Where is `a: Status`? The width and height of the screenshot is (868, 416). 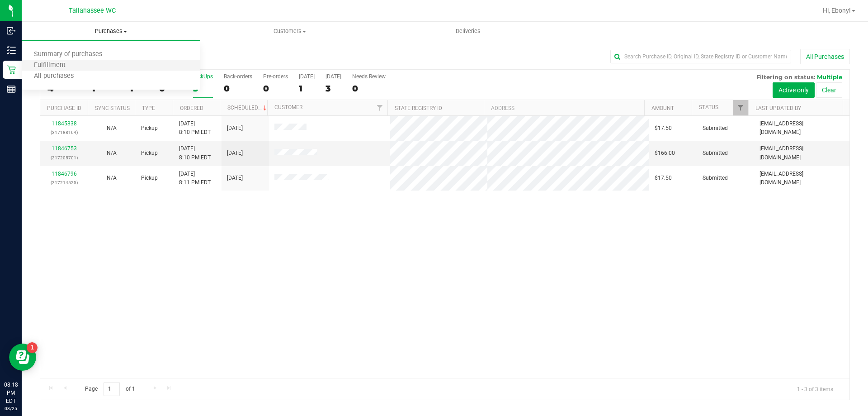 a: Status is located at coordinates (708, 108).